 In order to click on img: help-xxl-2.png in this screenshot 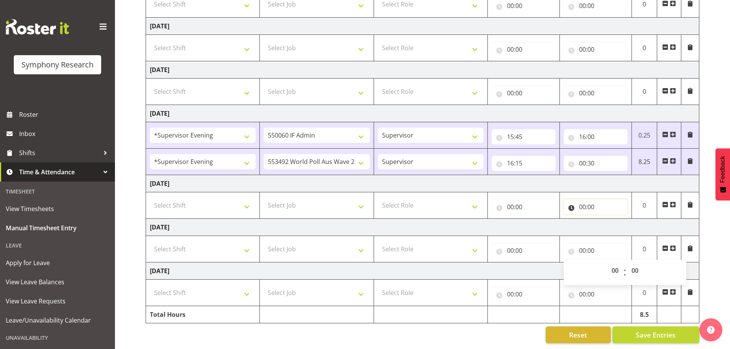, I will do `click(711, 330)`.